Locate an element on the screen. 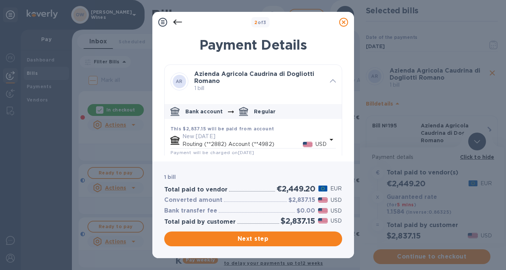  p: Bank account is located at coordinates (204, 112).